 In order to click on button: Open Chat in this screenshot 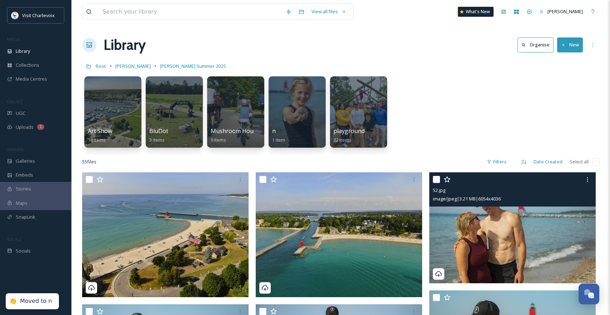, I will do `click(589, 294)`.